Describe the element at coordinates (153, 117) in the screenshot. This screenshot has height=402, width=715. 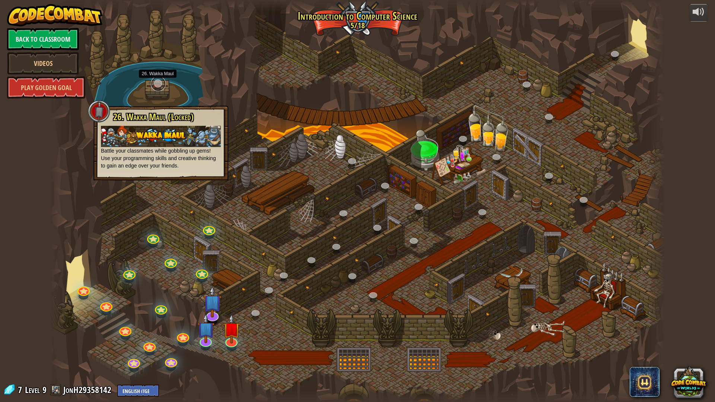
I see `span: 26. Wakka Maul (Locked)` at that location.